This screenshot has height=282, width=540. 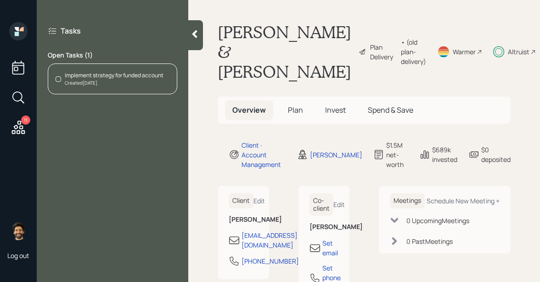 I want to click on span: Invest, so click(x=335, y=110).